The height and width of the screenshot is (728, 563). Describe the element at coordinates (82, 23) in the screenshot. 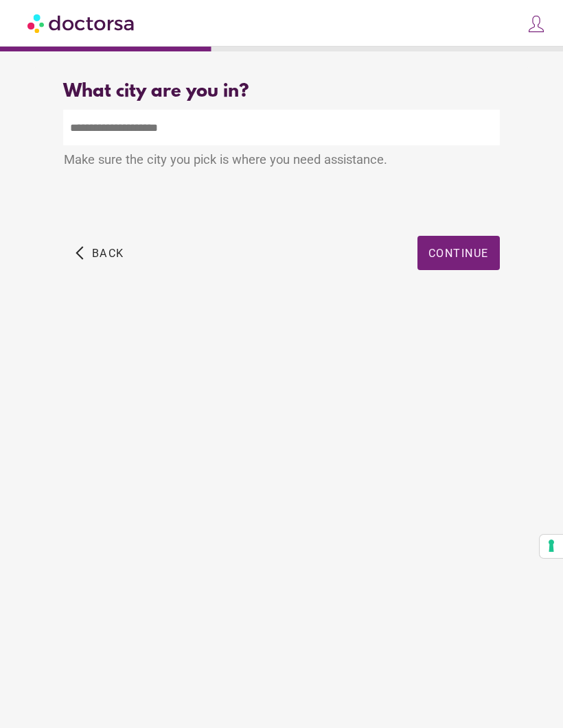

I see `img: Doctorsa.com` at that location.